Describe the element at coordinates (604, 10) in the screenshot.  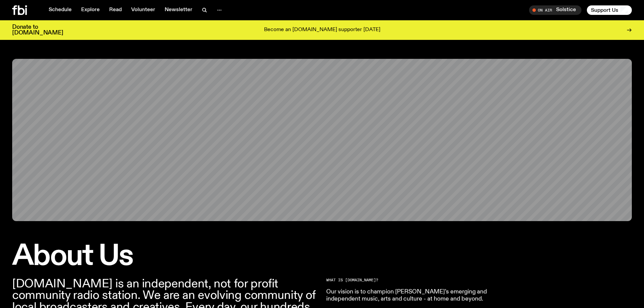
I see `span: Support Us` at that location.